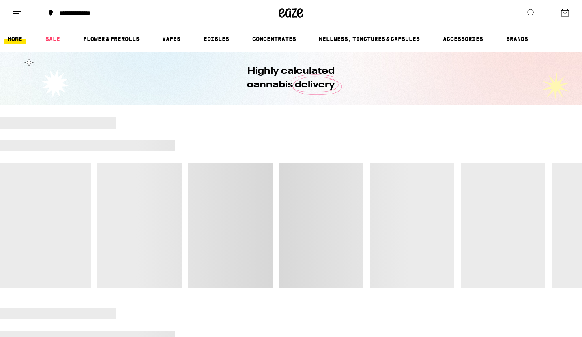  I want to click on a: FLOWER & PREROLLS, so click(111, 39).